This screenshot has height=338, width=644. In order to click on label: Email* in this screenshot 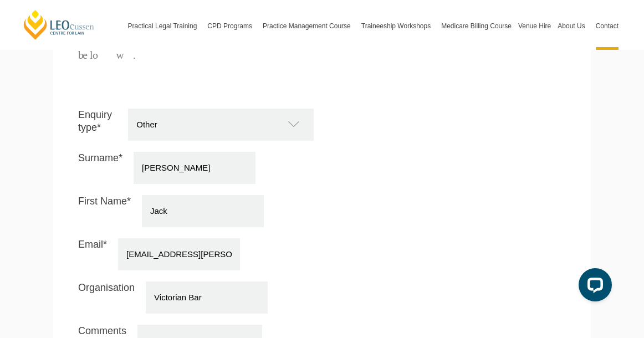, I will do `click(92, 252)`.